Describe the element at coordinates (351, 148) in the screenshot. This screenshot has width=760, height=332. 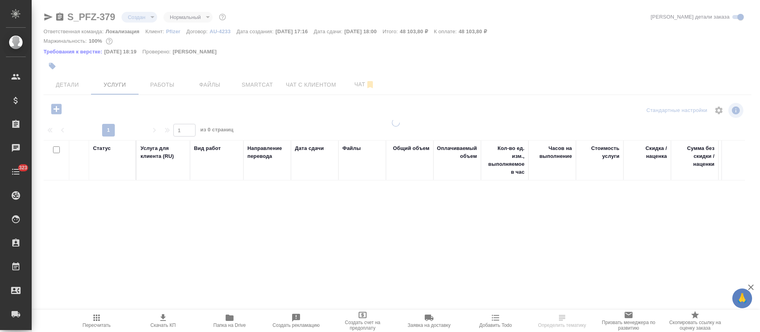
I see `div: Файлы` at that location.